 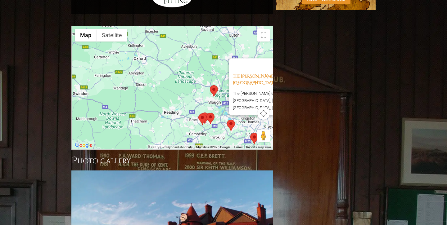 I want to click on button: Map camera controls, so click(x=264, y=114).